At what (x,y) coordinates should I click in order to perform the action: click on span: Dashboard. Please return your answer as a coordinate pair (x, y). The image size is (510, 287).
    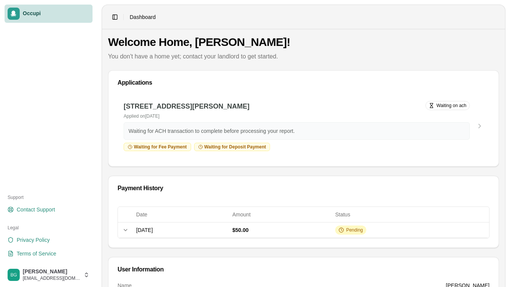
    Looking at the image, I should click on (143, 17).